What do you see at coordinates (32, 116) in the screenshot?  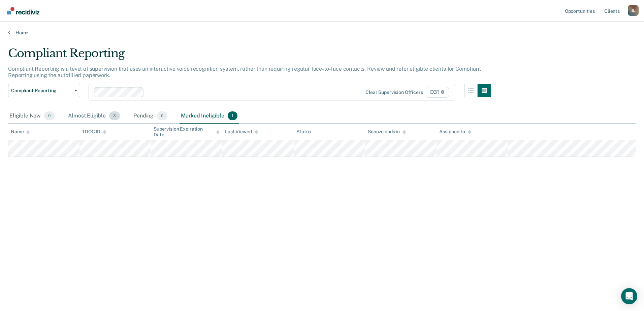 I see `div: Eligible Now0` at bounding box center [32, 116].